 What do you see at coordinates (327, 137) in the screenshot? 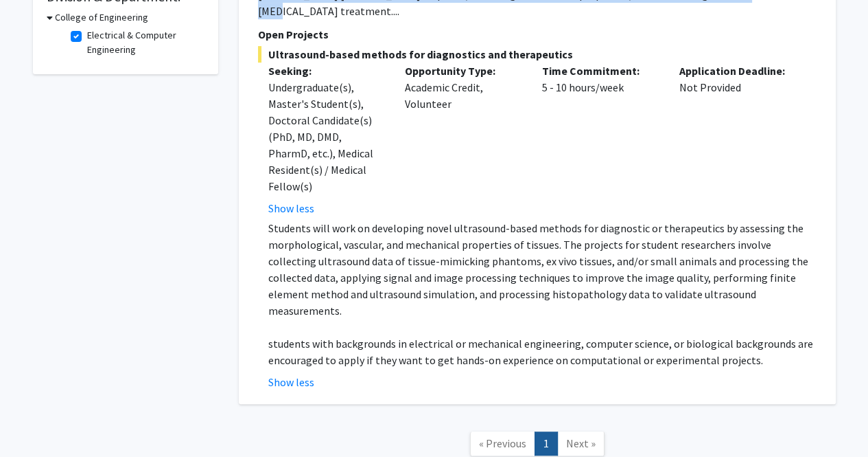
I see `div: Undergraduate(s), Master's Student(s), Doctoral Candidate(s) (PhD, MD, DMD, PharmD, etc.), Medica...` at bounding box center [327, 137].